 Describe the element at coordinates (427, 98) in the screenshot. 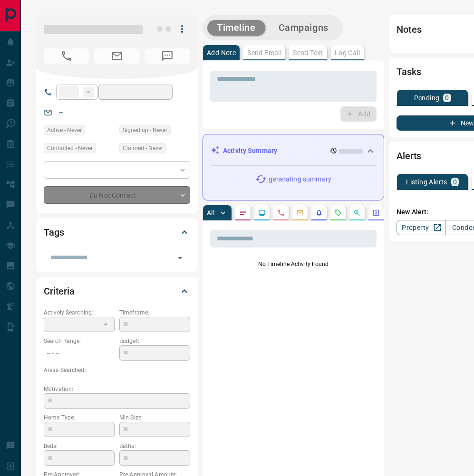

I see `p: Pending` at that location.